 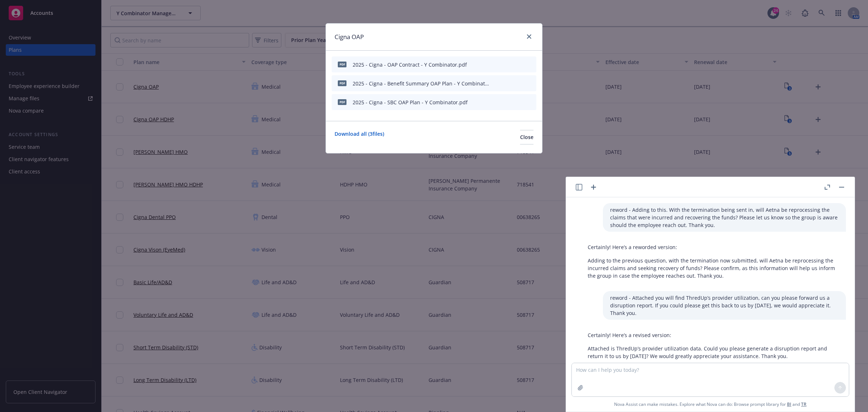 What do you see at coordinates (724, 305) in the screenshot?
I see `p: reword - Attached you will find ThredUp’s provider utilization, can you please forward us a disru...` at bounding box center [724, 305].